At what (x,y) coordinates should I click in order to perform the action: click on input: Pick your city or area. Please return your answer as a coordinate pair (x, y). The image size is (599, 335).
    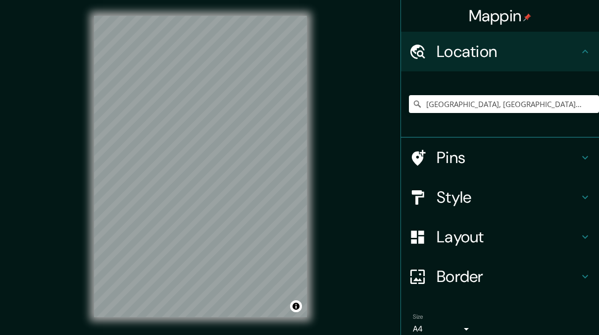
    Looking at the image, I should click on (504, 104).